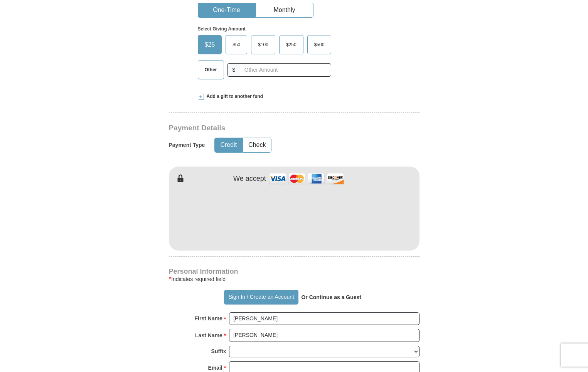 This screenshot has height=372, width=588. Describe the element at coordinates (286, 70) in the screenshot. I see `input: Other Amount` at that location.